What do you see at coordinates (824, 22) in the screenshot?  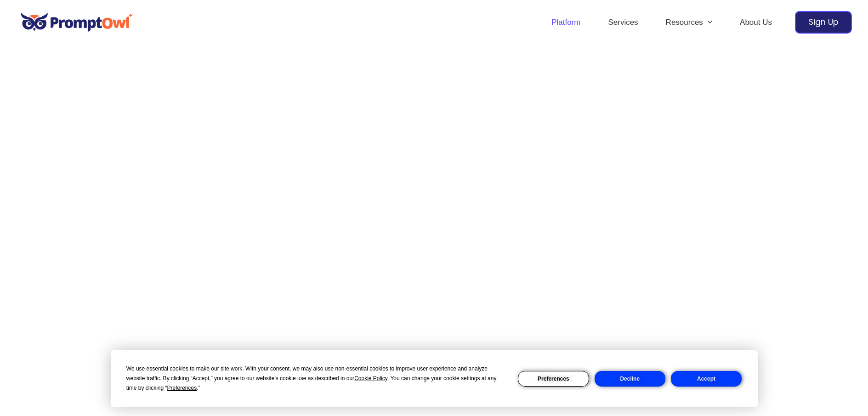 I see `div: Sign Up` at bounding box center [824, 22].